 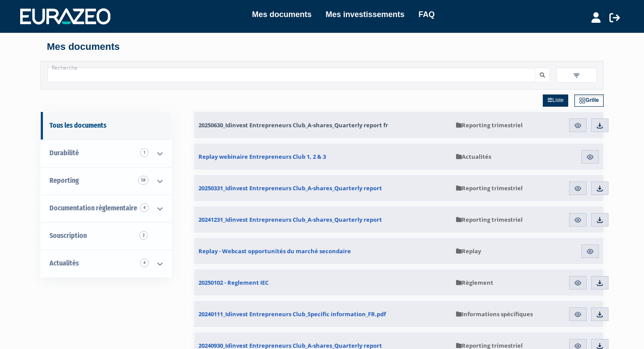 I want to click on a: 20240111_Idinvest Entrepreneurs Club_Specific information_FR.pdf, so click(x=323, y=314).